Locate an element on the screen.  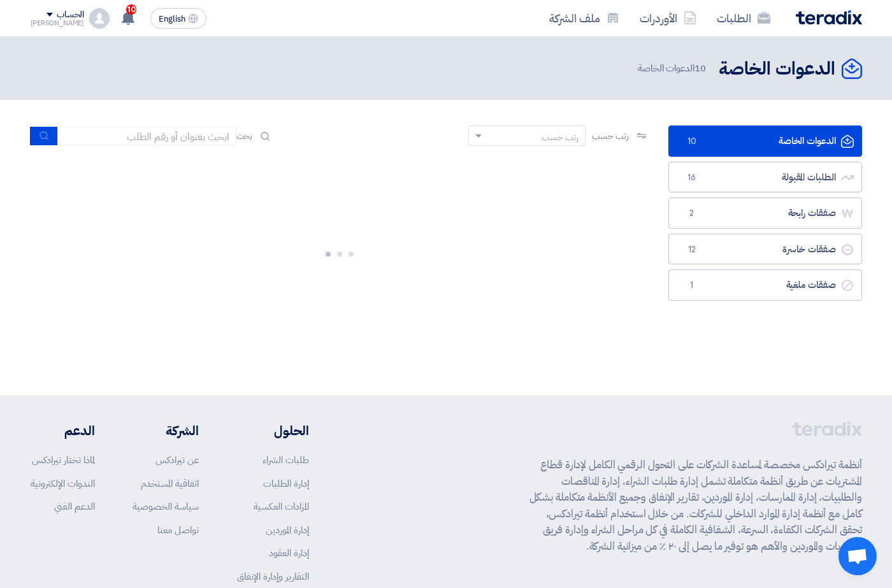
a: تواصل معنا is located at coordinates (178, 531).